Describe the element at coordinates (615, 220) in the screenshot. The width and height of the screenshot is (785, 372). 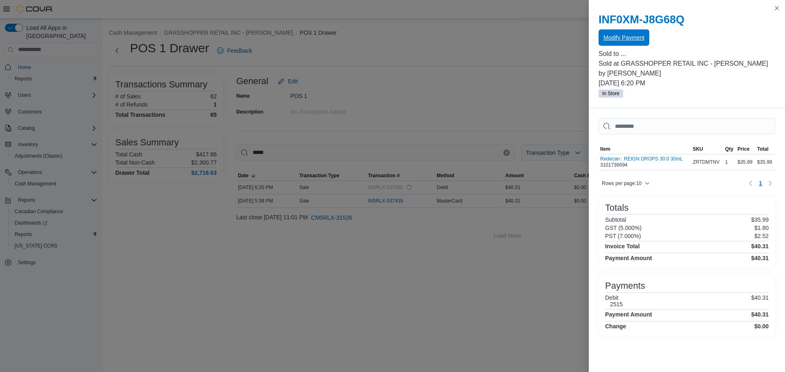
I see `h6: Subtotal` at that location.